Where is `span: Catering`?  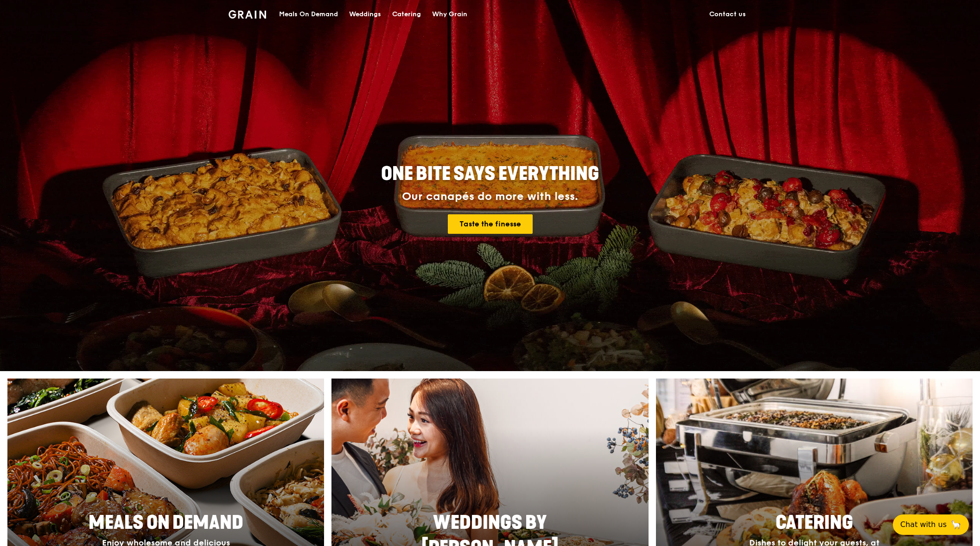 span: Catering is located at coordinates (814, 523).